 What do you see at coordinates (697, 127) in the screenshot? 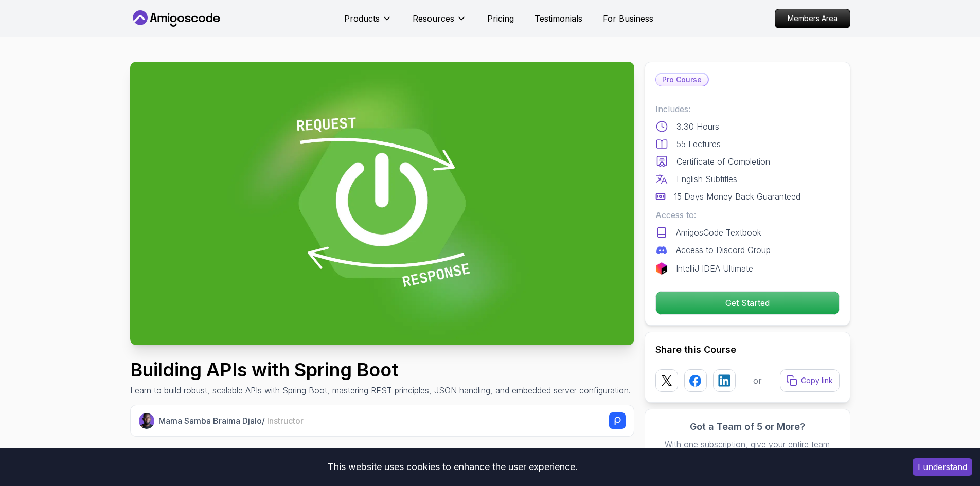
I see `p: 3.30 Hours` at bounding box center [697, 127].